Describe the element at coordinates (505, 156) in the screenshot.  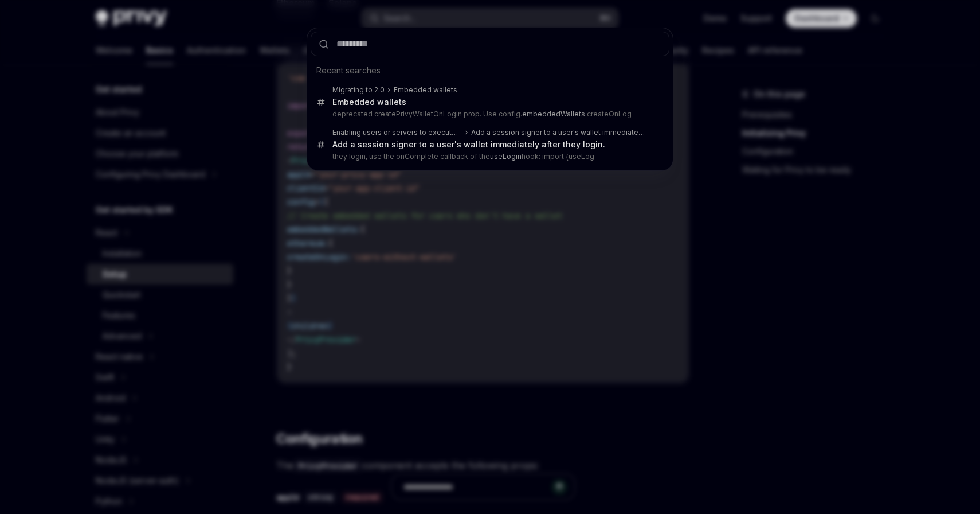
I see `b: useLogin` at that location.